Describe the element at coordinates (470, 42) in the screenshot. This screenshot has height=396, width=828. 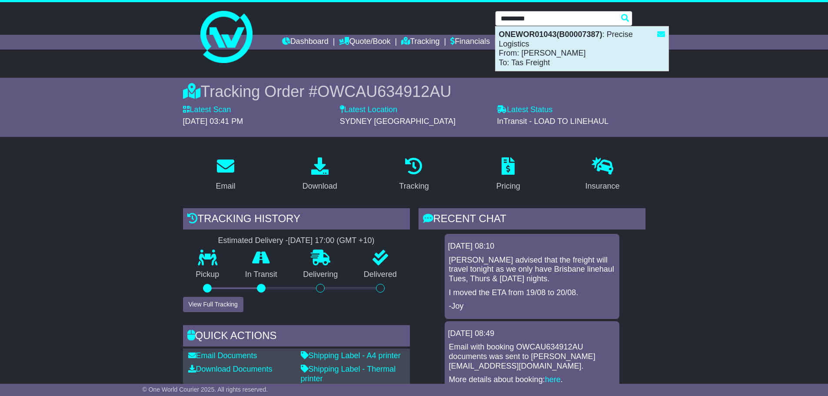
I see `a: Financials` at that location.